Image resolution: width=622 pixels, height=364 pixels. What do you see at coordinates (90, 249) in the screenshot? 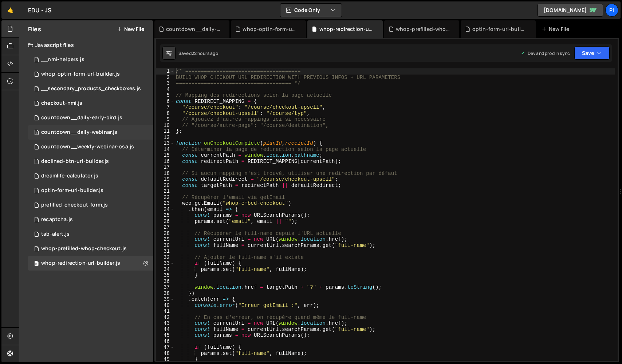
I see `div: 12844/47138.js` at bounding box center [90, 249].